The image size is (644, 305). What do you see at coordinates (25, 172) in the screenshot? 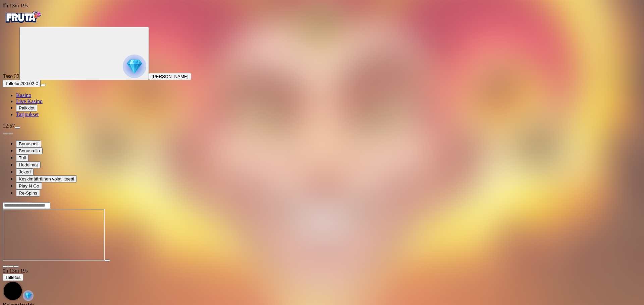
I see `button: Jokeri` at bounding box center [25, 172].